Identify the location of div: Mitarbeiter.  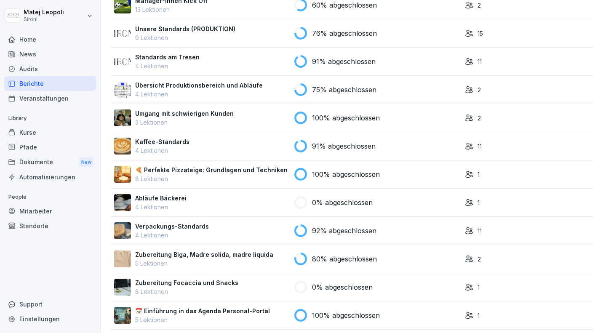
(50, 211).